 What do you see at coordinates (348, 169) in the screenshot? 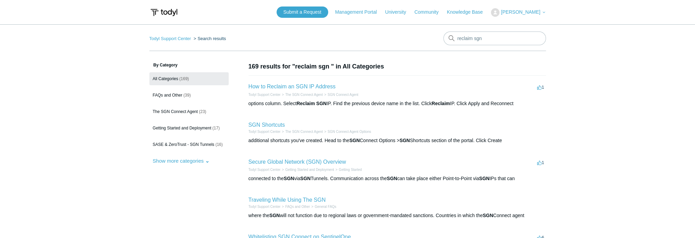
I see `li: Getting Started` at bounding box center [348, 169].